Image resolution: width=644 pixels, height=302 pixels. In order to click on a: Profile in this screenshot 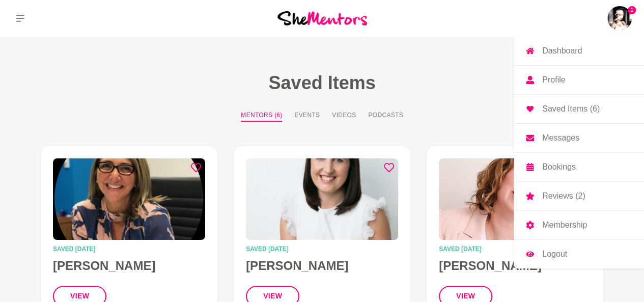, I will do `click(579, 79)`.